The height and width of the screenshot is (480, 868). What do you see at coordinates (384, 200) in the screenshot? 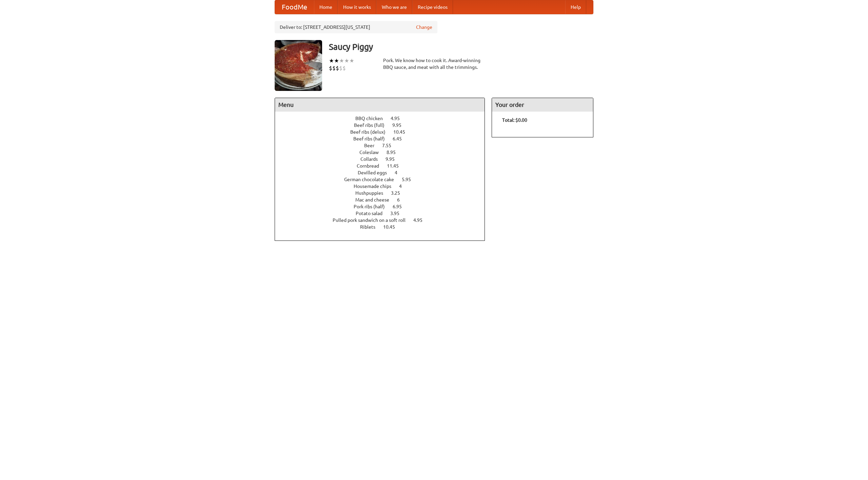
I see `a: Mac and cheese 6` at bounding box center [384, 200].